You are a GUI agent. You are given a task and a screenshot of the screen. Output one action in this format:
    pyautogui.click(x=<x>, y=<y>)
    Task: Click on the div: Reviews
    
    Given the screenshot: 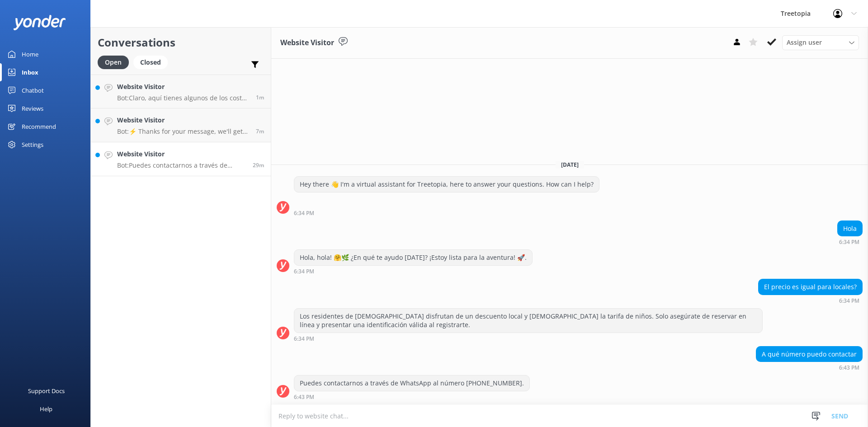 What is the action you would take?
    pyautogui.click(x=33, y=108)
    